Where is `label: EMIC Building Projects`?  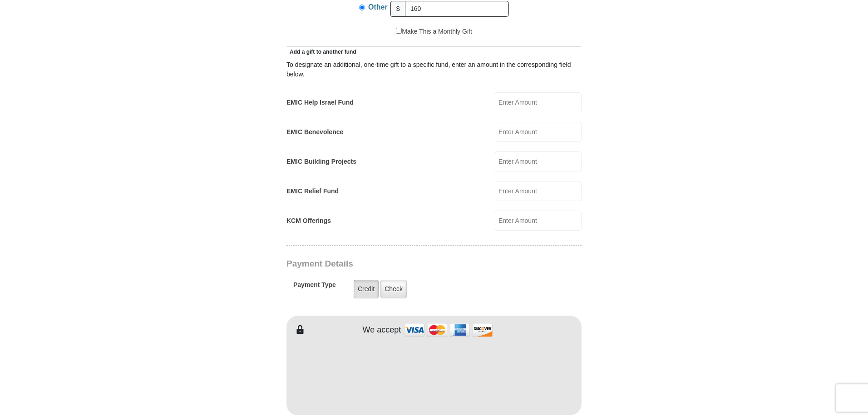
label: EMIC Building Projects is located at coordinates (322, 161).